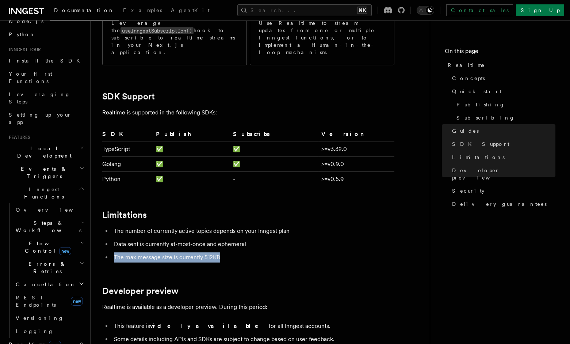 The width and height of the screenshot is (570, 344). What do you see at coordinates (22, 34) in the screenshot?
I see `span: Python` at bounding box center [22, 34].